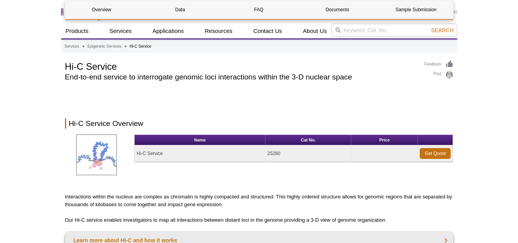  I want to click on a: Feedback, so click(439, 64).